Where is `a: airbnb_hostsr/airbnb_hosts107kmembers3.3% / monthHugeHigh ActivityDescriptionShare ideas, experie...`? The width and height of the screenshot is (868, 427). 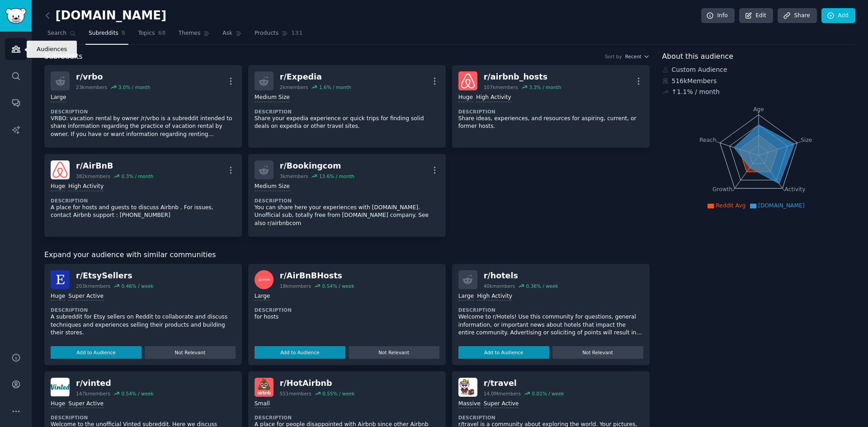
a: airbnb_hostsr/airbnb_hosts107kmembers3.3% / monthHugeHigh ActivityDescriptionShare ideas, experie... is located at coordinates (550, 107).